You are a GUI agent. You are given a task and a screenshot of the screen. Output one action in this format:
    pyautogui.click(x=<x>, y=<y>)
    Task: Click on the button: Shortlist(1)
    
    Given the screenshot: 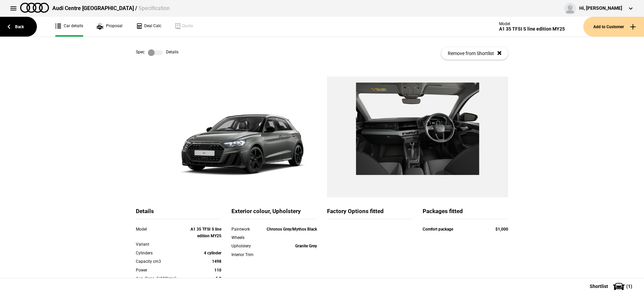 What is the action you would take?
    pyautogui.click(x=612, y=286)
    